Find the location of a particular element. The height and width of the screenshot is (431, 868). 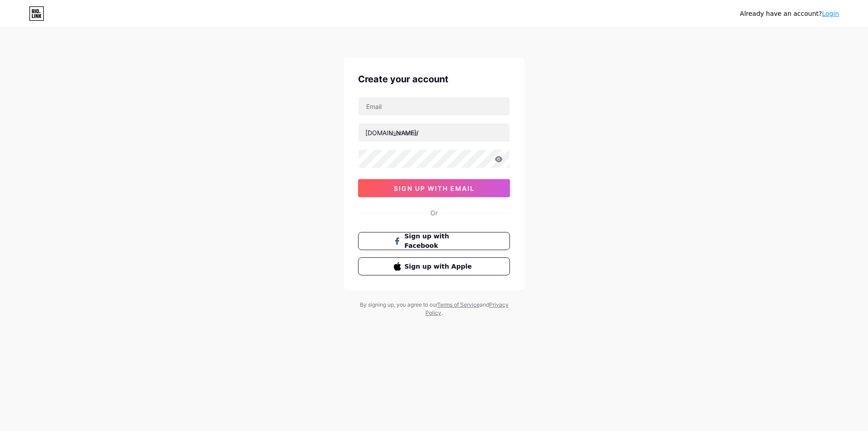

a: Sign up with Facebook is located at coordinates (434, 241).